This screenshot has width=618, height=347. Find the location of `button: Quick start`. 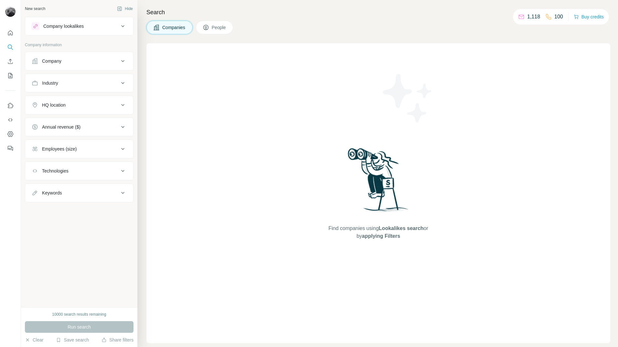

button: Quick start is located at coordinates (10, 33).